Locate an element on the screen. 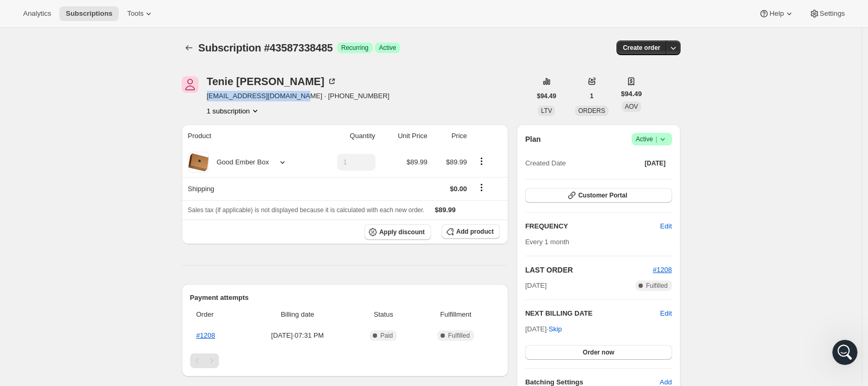  span: #1208 is located at coordinates (662, 269).